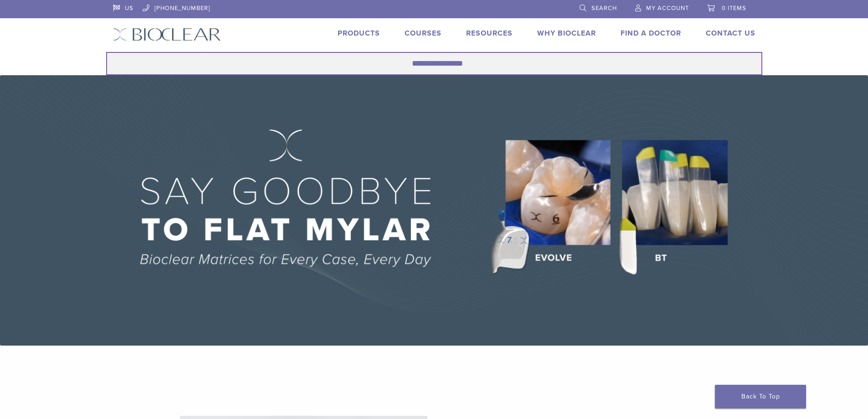 The image size is (868, 419). I want to click on span: 0 items, so click(735, 8).